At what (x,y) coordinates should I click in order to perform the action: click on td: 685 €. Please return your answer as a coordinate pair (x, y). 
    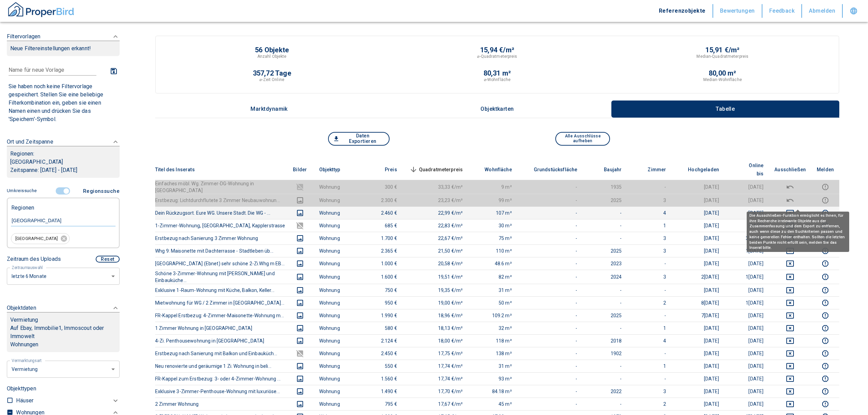
    Looking at the image, I should click on (381, 225).